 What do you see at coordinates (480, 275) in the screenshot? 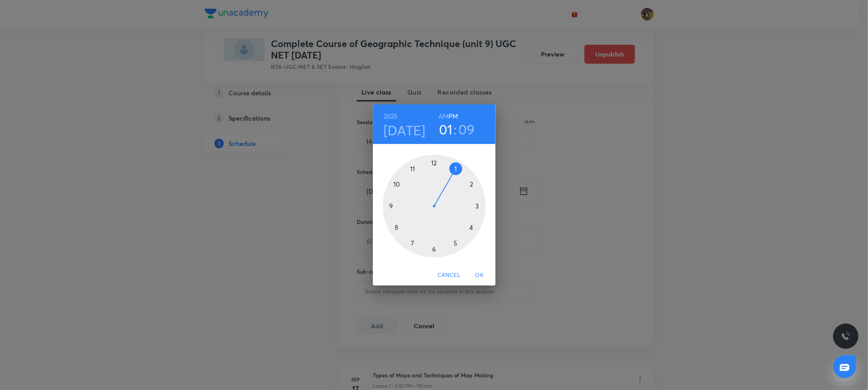
I see `span: OK` at bounding box center [480, 275].